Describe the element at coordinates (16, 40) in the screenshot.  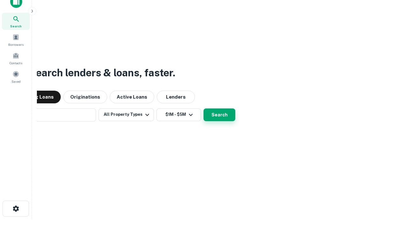
I see `a: Borrowers` at that location.